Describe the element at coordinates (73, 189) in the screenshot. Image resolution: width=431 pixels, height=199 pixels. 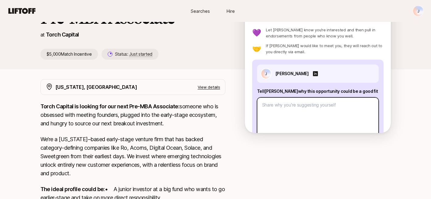
I see `strong: The ideal profile could be:` at that location.